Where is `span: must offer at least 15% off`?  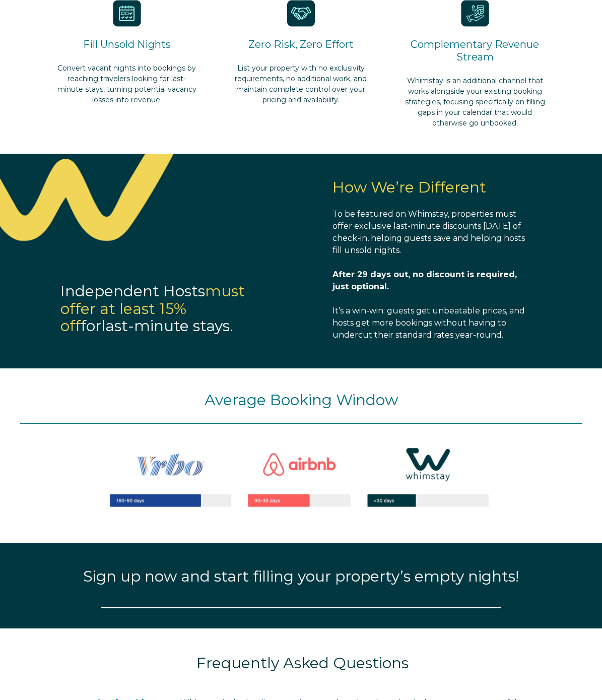
span: must offer at least 15% off is located at coordinates (153, 308).